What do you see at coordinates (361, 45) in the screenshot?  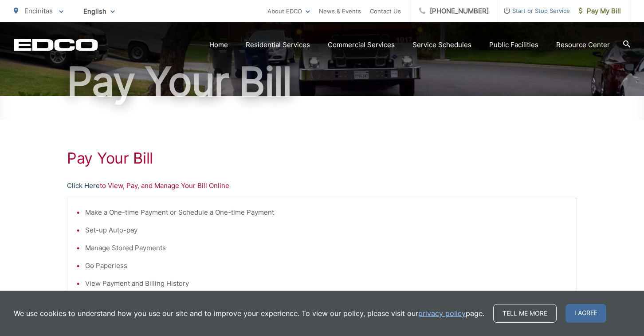 I see `a: Commercial Services` at bounding box center [361, 45].